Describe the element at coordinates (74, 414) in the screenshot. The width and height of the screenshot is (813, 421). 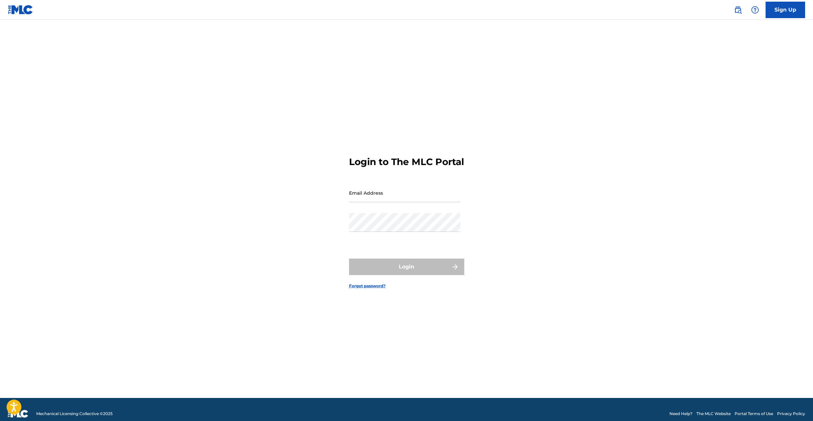
I see `span: Mechanical Licensing Collective © 2025` at that location.